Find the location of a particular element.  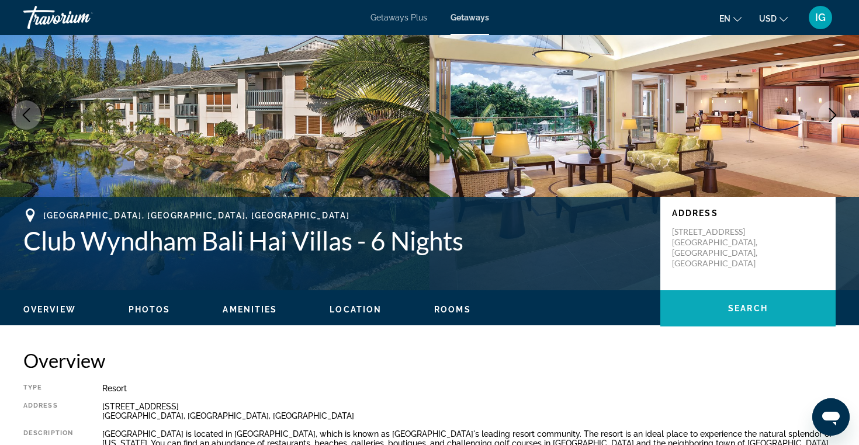

button: Photos is located at coordinates (150, 310).